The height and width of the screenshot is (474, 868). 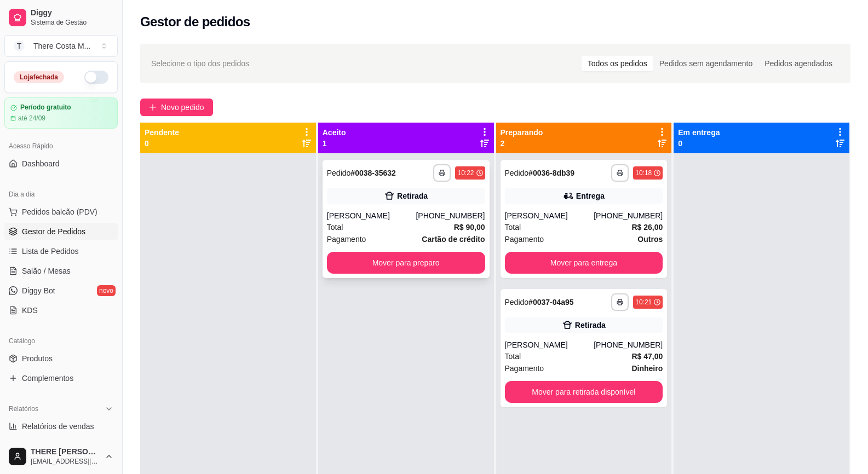 What do you see at coordinates (466, 173) in the screenshot?
I see `div: 10:22` at bounding box center [466, 173].